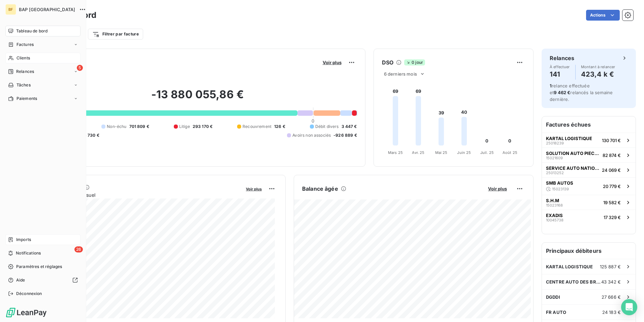 The width and height of the screenshot is (644, 322). I want to click on button: Actions, so click(603, 15).